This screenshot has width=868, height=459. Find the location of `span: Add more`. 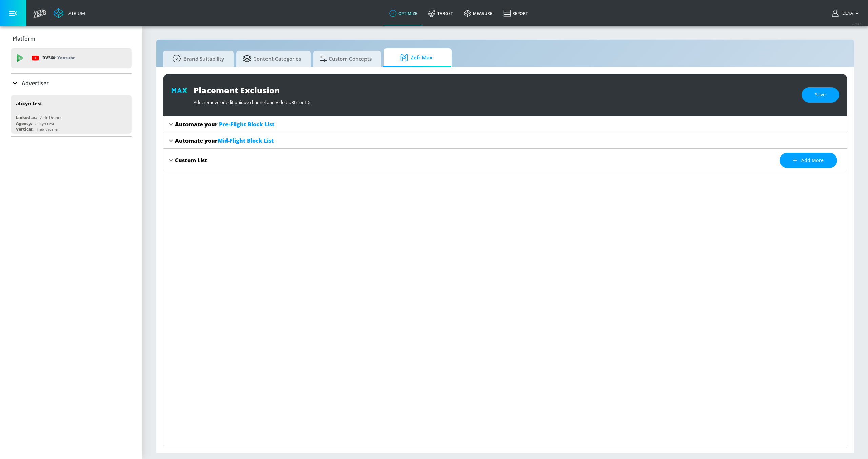

span: Add more is located at coordinates (808, 160).